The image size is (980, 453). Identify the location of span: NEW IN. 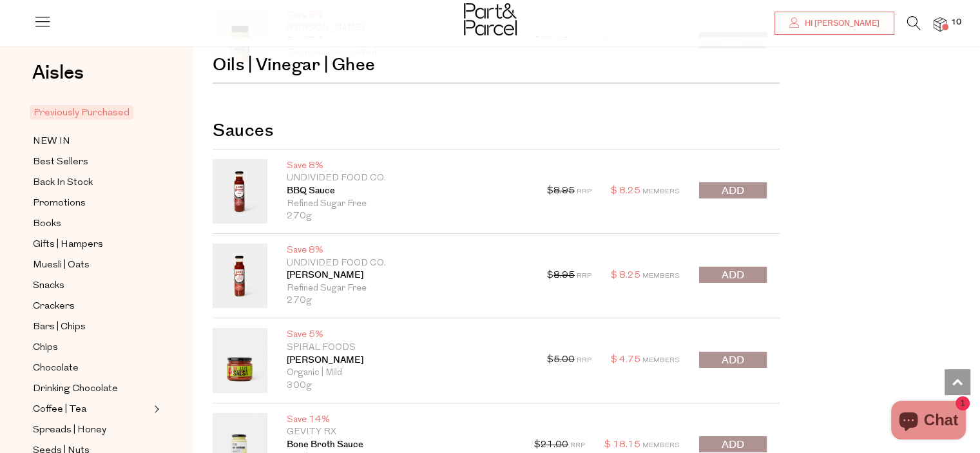
(51, 142).